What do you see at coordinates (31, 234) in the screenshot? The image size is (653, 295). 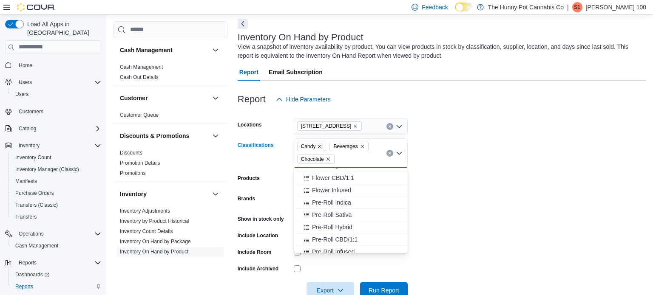 I see `span: Operations` at bounding box center [31, 234].